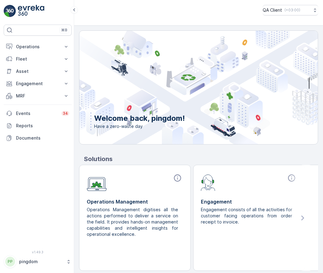  I want to click on p: Reports, so click(42, 126).